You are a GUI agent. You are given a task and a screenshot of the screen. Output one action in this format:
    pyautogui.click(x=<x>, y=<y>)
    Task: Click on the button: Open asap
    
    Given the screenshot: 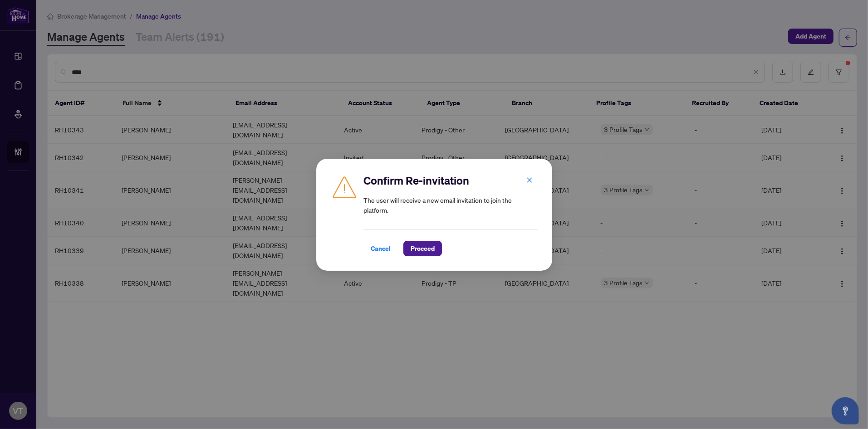 What is the action you would take?
    pyautogui.click(x=845, y=411)
    